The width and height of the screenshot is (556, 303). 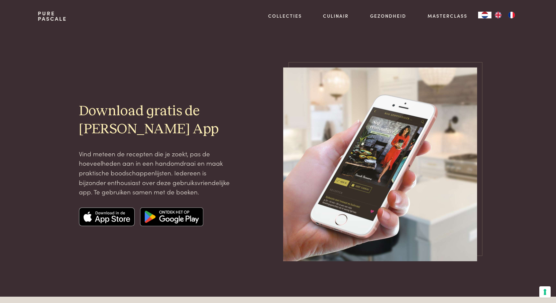 I want to click on a: NL, so click(x=484, y=15).